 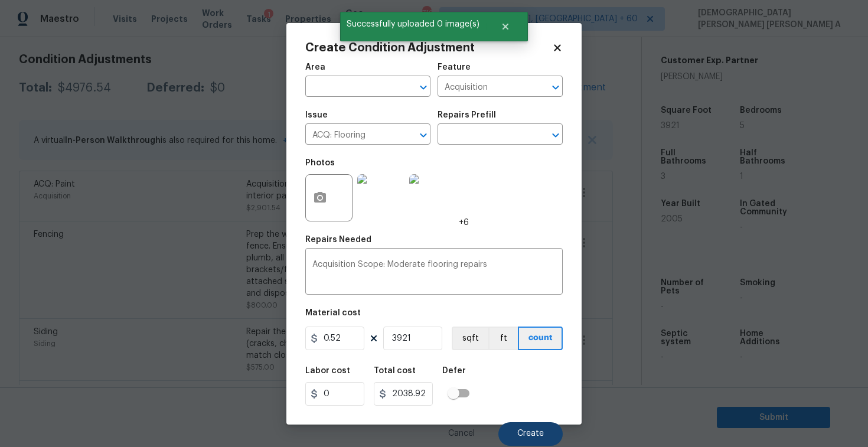 I want to click on button: ft, so click(x=503, y=338).